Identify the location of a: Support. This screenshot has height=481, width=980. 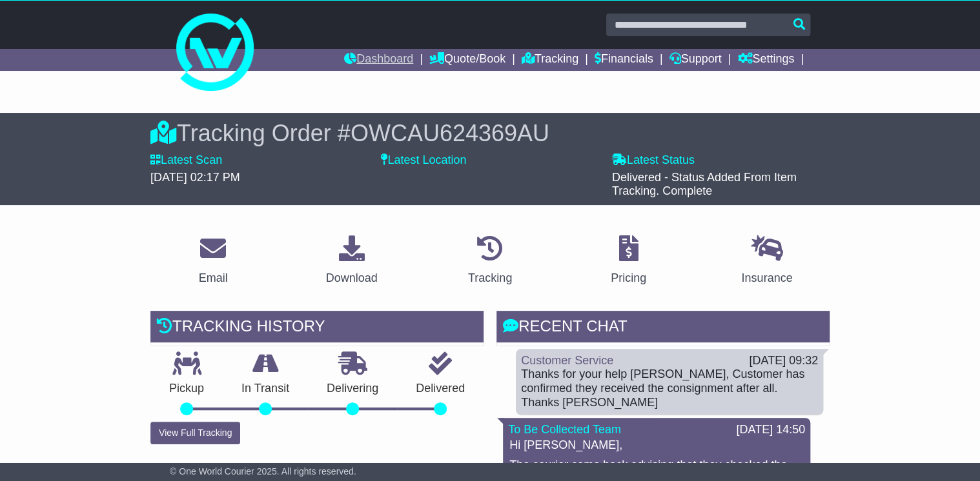
(695, 60).